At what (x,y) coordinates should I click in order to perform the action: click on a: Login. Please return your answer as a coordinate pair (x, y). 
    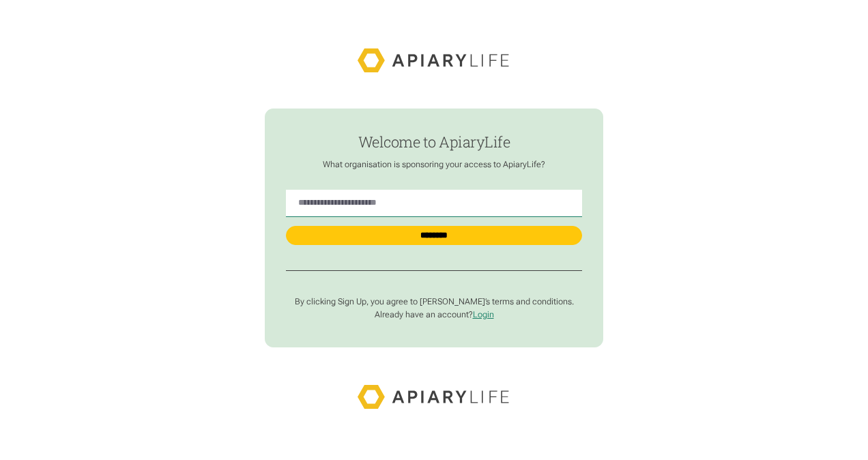
    Looking at the image, I should click on (483, 314).